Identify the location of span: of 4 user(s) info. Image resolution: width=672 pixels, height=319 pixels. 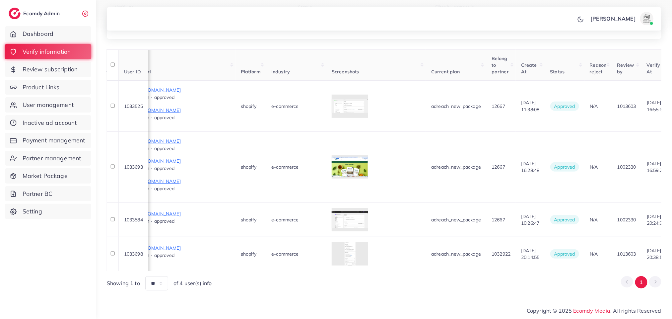
(193, 283).